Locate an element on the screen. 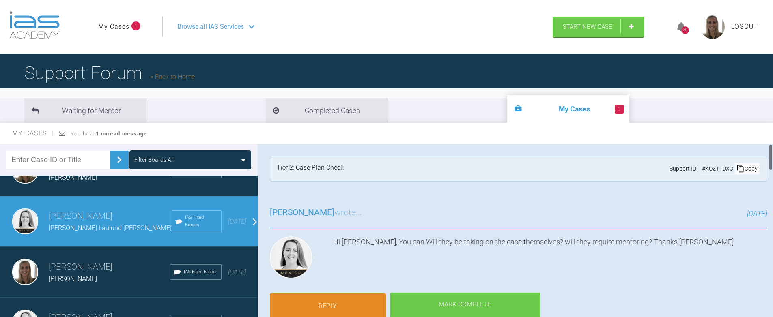  img: logo-light.3e3ef733.png is located at coordinates (34, 25).